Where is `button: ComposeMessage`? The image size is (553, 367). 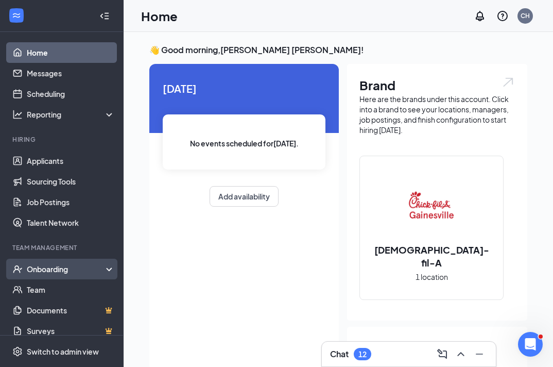 button: ComposeMessage is located at coordinates (443, 354).